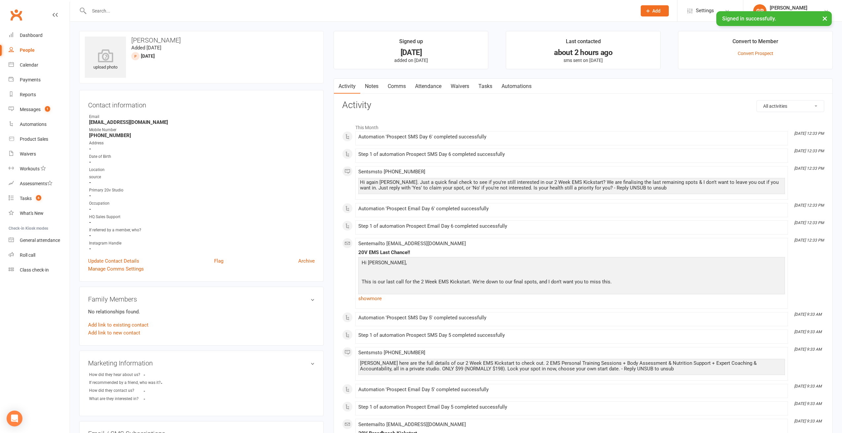 This screenshot has height=433, width=842. Describe the element at coordinates (202, 203) in the screenshot. I see `div: Occupation` at that location.